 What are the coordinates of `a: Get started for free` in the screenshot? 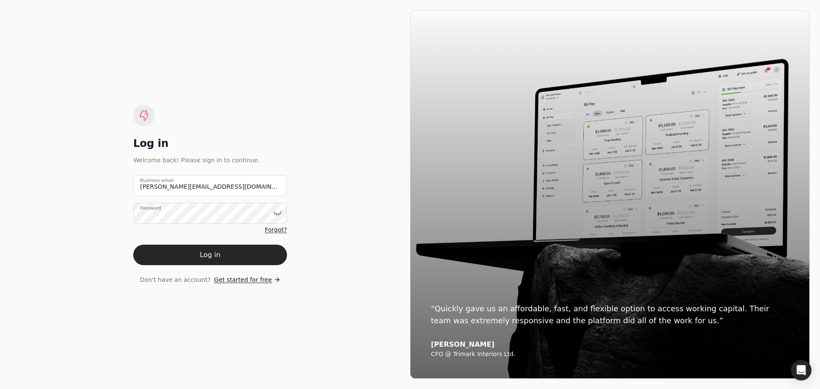 It's located at (247, 280).